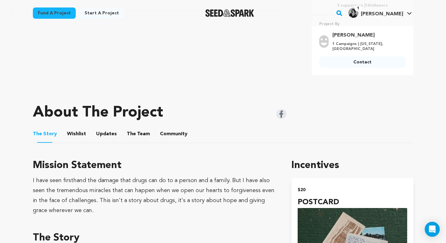 This screenshot has height=243, width=446. What do you see at coordinates (375, 13) in the screenshot?
I see `div: Jamie A.'s Profile` at bounding box center [375, 13].